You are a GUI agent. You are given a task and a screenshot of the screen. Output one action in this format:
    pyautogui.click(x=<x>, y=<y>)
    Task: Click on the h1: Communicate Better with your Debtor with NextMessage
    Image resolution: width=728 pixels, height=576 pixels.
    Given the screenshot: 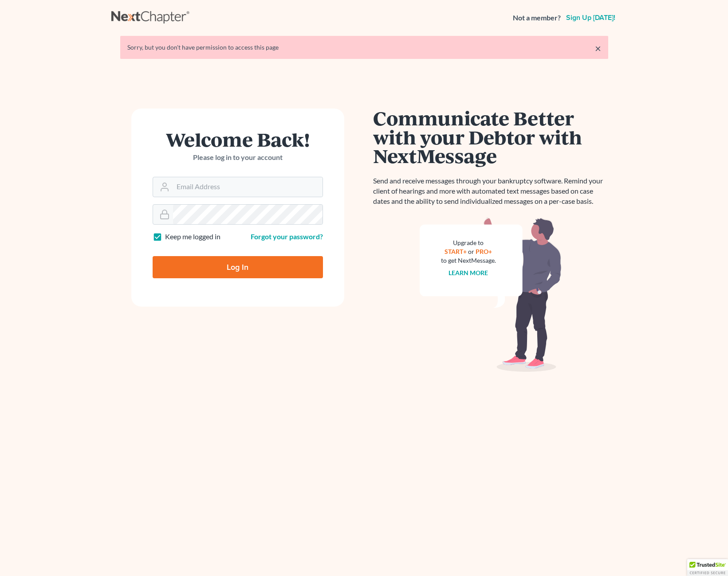 What is the action you would take?
    pyautogui.click(x=490, y=136)
    